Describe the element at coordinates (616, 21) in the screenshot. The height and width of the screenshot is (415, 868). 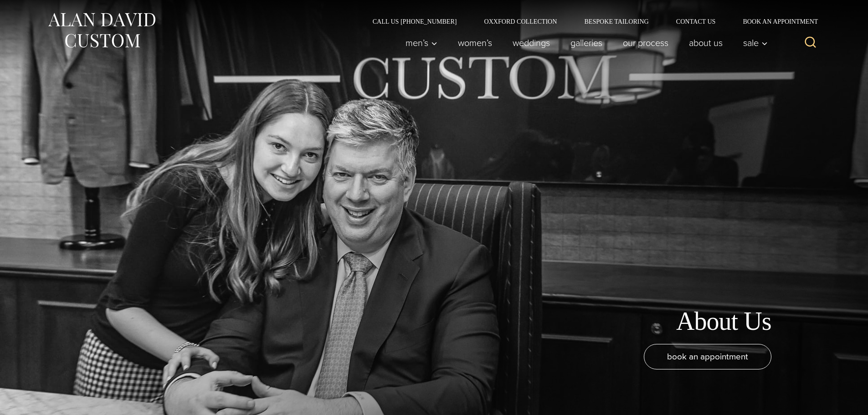
I see `a: Bespoke Tailoring` at that location.